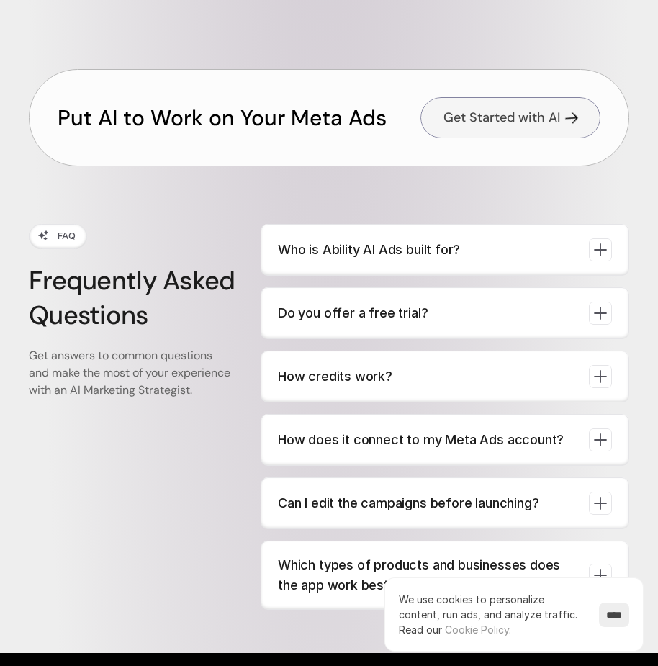 The height and width of the screenshot is (666, 658). Describe the element at coordinates (428, 503) in the screenshot. I see `p: Can I edit the campaigns before launching?` at that location.